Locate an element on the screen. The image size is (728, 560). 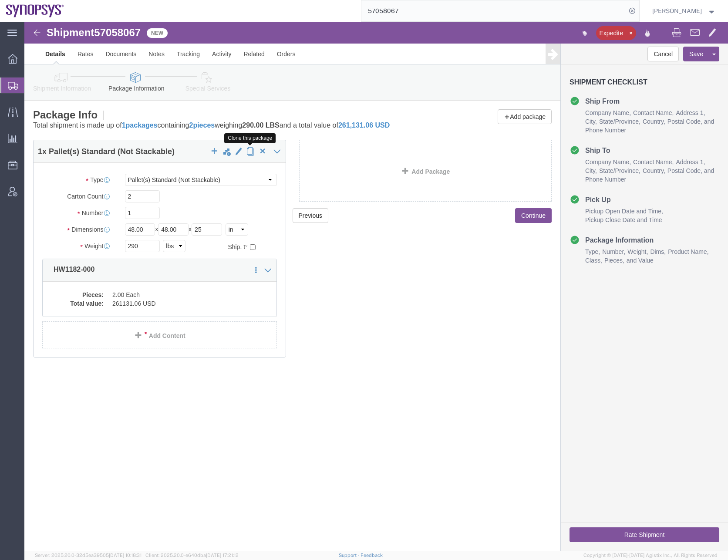
span: Server: 2025.20.0-32d5ea39505 is located at coordinates (88, 555).